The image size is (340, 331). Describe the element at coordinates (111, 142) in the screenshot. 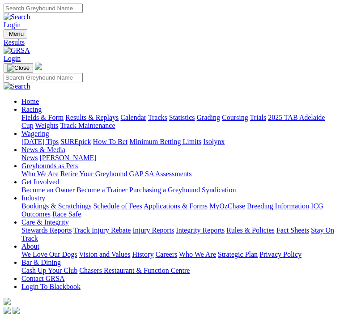

I see `a: How To Bet` at that location.